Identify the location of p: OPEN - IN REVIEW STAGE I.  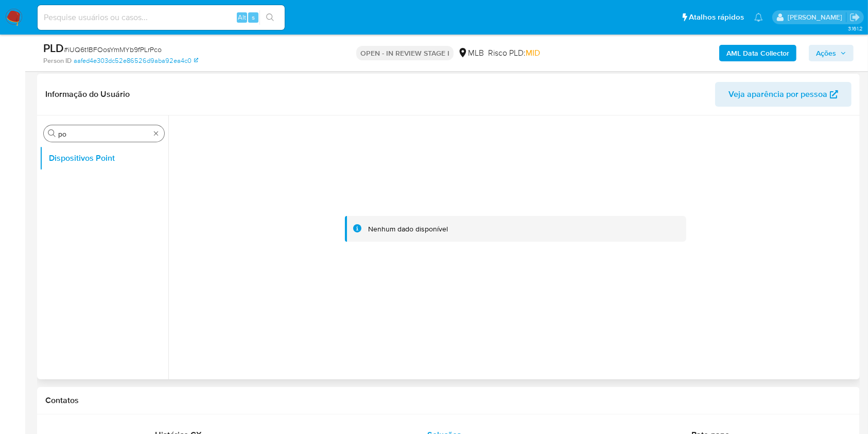
(405, 53).